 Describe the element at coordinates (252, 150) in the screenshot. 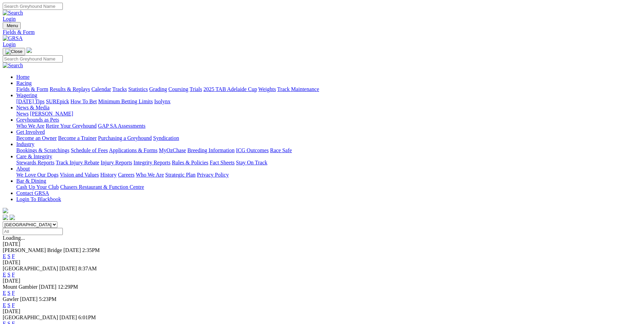

I see `a: ICG Outcomes` at that location.